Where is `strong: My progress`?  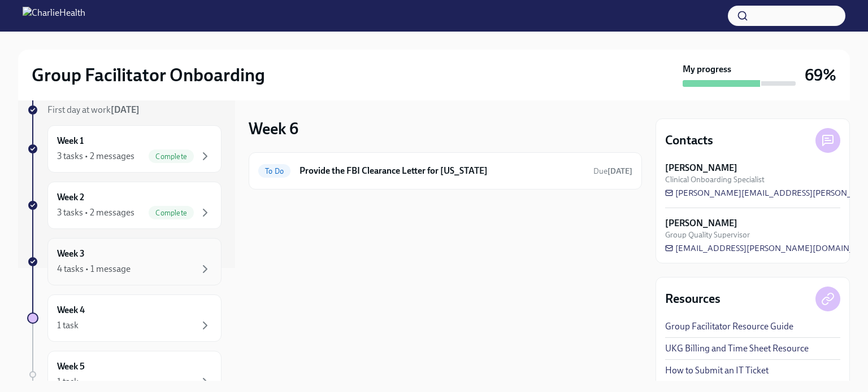
strong: My progress is located at coordinates (707, 70).